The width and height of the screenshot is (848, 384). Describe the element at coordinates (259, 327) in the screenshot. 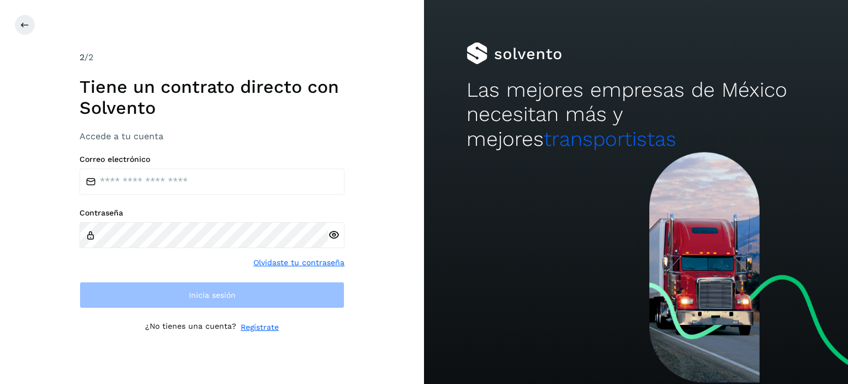

I see `a: Regístrate` at that location.